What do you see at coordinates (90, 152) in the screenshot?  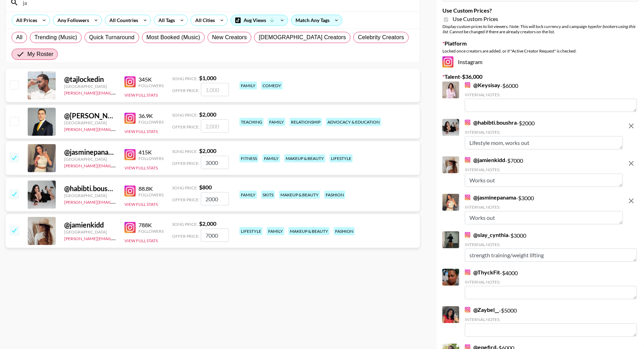 I see `div: @ jasminepanama` at bounding box center [90, 152].